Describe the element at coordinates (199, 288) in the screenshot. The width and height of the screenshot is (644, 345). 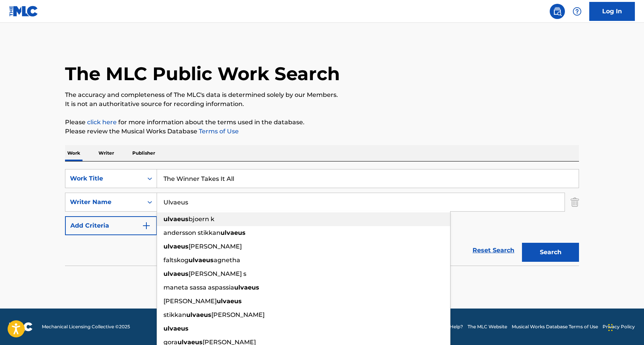
I see `span: maneta sassa aspassia` at that location.